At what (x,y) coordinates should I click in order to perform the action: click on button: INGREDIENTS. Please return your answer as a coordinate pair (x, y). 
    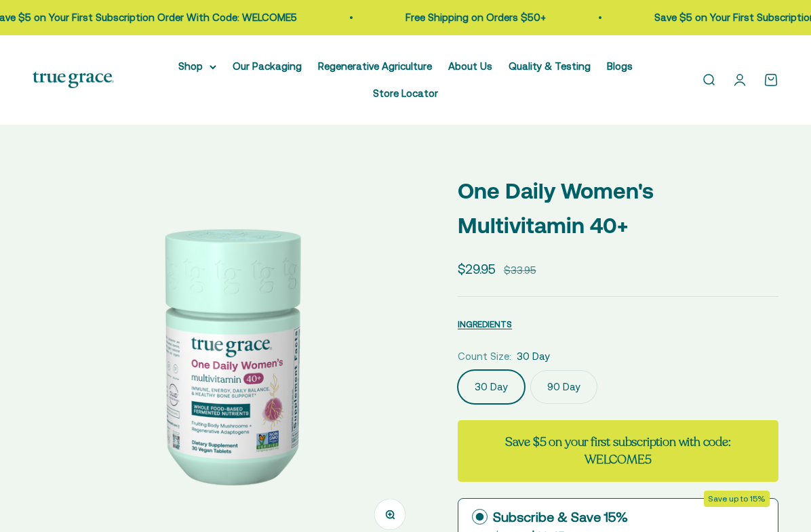
    Looking at the image, I should click on (485, 324).